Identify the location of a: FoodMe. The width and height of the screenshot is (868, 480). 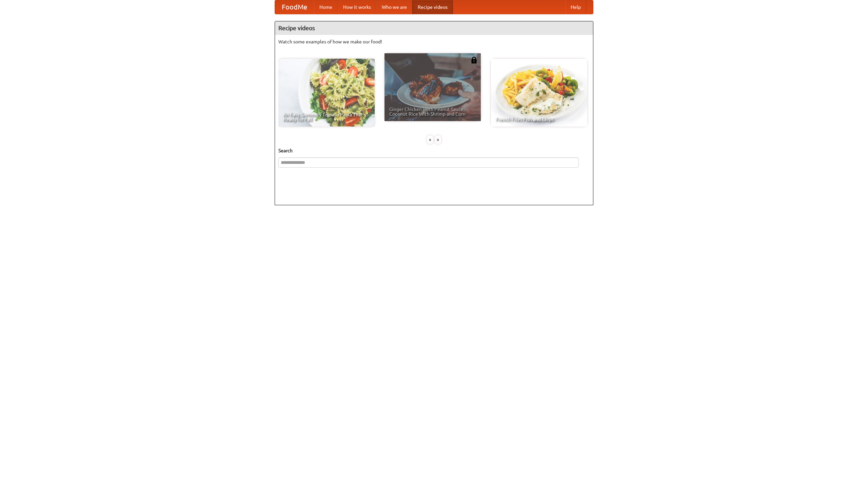
(295, 7).